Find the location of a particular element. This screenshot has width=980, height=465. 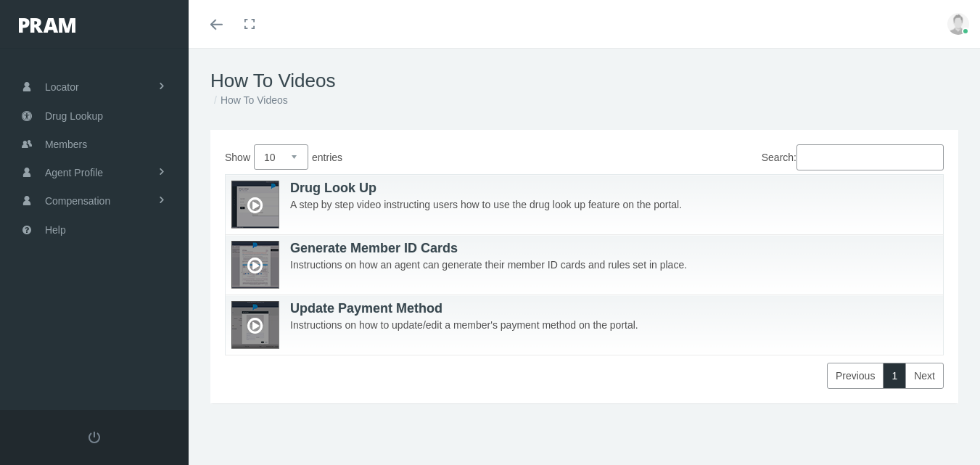

span: Drug Lookup is located at coordinates (74, 116).